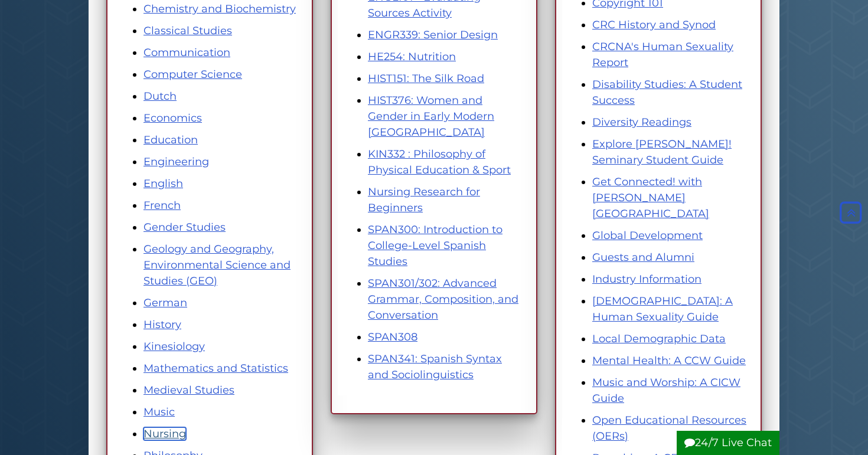 Image resolution: width=868 pixels, height=455 pixels. I want to click on a: Music and Worship: A CICW Guide, so click(666, 390).